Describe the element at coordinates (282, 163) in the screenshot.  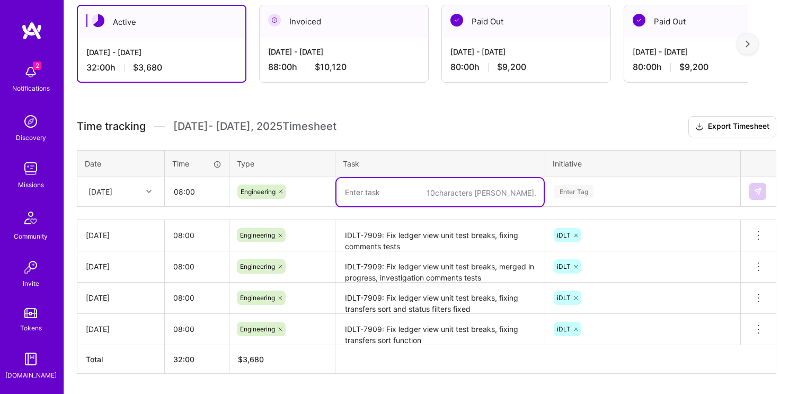
I see `th: Type` at that location.